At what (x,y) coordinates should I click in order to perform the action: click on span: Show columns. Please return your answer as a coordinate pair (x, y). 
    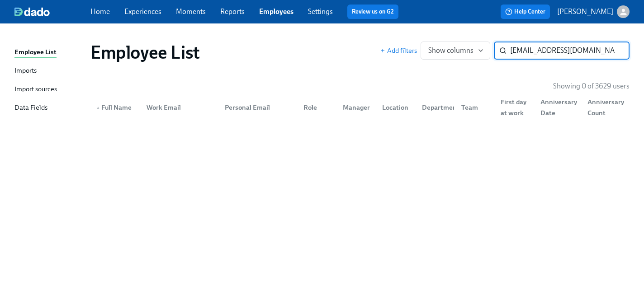
    Looking at the image, I should click on (455, 50).